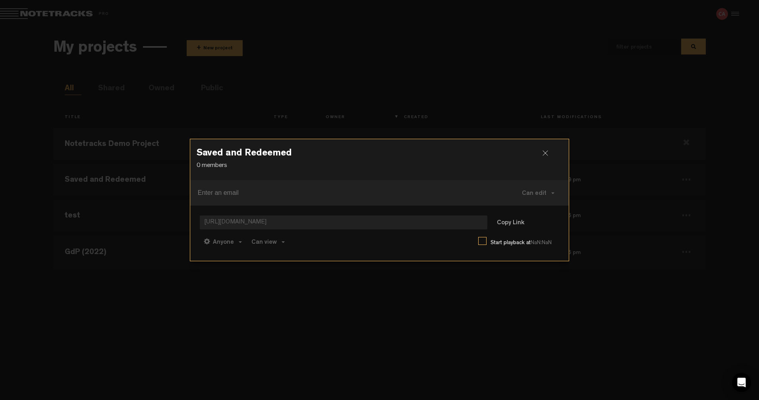  What do you see at coordinates (380, 166) in the screenshot?
I see `p: 0 members` at bounding box center [380, 166].